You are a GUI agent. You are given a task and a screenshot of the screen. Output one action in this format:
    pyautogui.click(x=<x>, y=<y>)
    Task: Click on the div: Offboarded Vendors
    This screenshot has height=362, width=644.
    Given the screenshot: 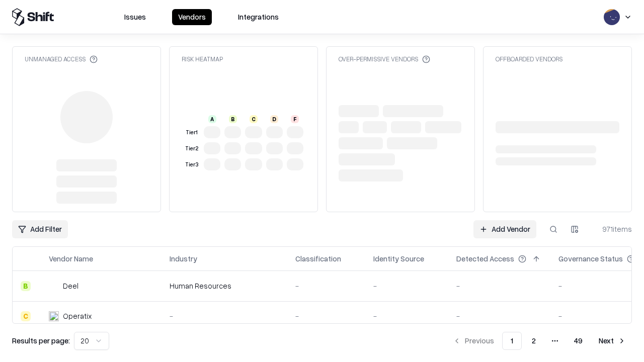 What is the action you would take?
    pyautogui.click(x=529, y=59)
    